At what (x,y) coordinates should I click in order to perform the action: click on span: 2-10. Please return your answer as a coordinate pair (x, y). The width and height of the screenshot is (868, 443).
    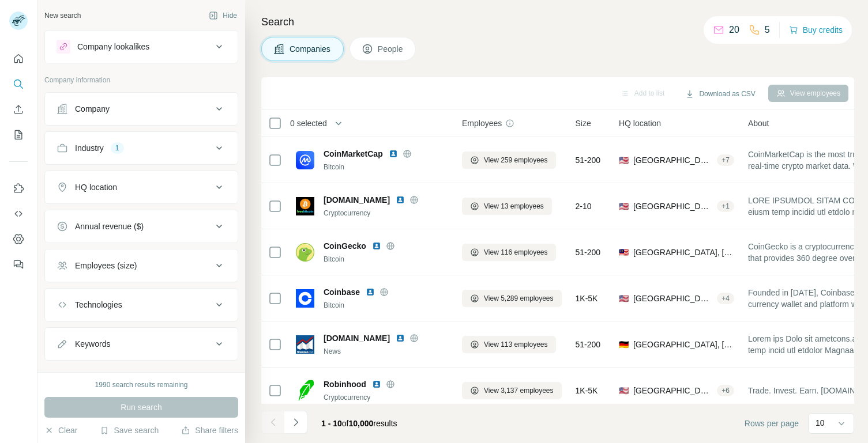
    Looking at the image, I should click on (583, 206).